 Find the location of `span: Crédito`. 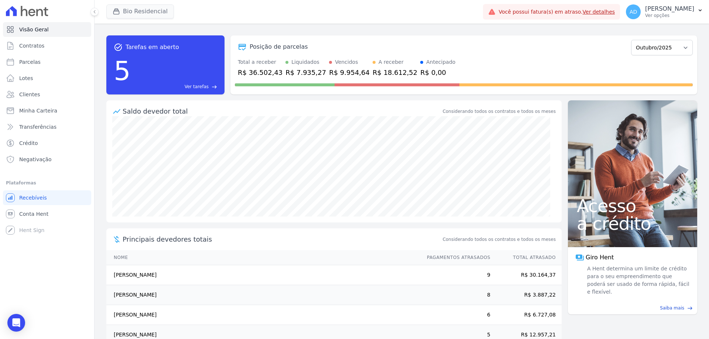

span: Crédito is located at coordinates (28, 143).